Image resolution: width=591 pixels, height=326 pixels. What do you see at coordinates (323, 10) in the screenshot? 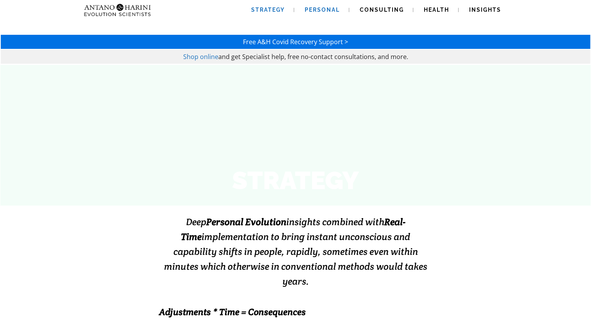
I see `span: Personal` at bounding box center [323, 10].